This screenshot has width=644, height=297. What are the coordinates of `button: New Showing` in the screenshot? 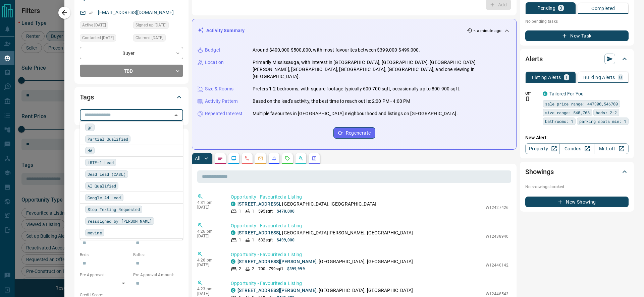 It's located at (577, 202).